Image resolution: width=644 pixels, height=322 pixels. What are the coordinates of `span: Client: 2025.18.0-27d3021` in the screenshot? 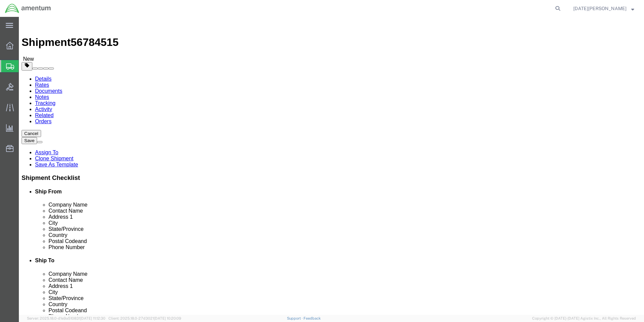 It's located at (145, 318).